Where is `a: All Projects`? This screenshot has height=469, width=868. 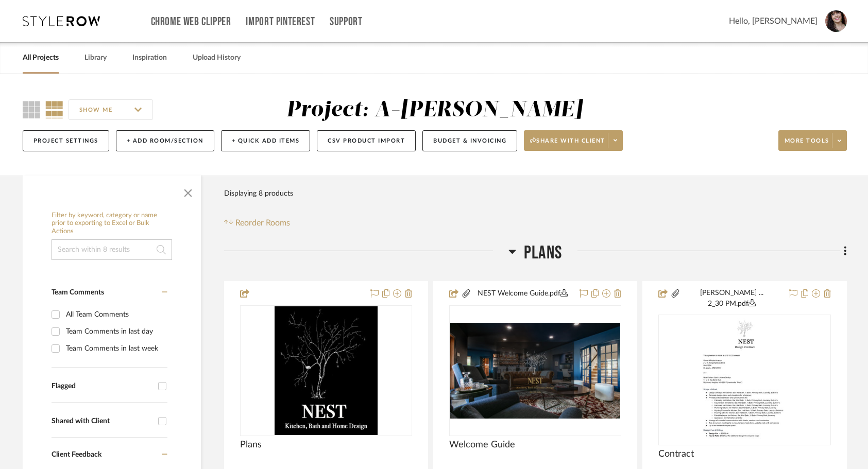 a: All Projects is located at coordinates (40, 58).